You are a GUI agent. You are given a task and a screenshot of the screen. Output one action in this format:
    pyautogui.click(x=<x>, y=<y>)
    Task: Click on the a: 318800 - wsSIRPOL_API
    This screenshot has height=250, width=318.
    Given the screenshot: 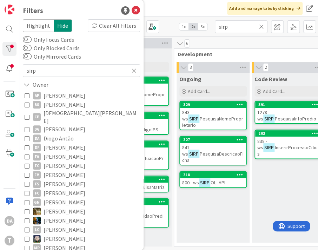 What is the action you would take?
    pyautogui.click(x=213, y=179)
    